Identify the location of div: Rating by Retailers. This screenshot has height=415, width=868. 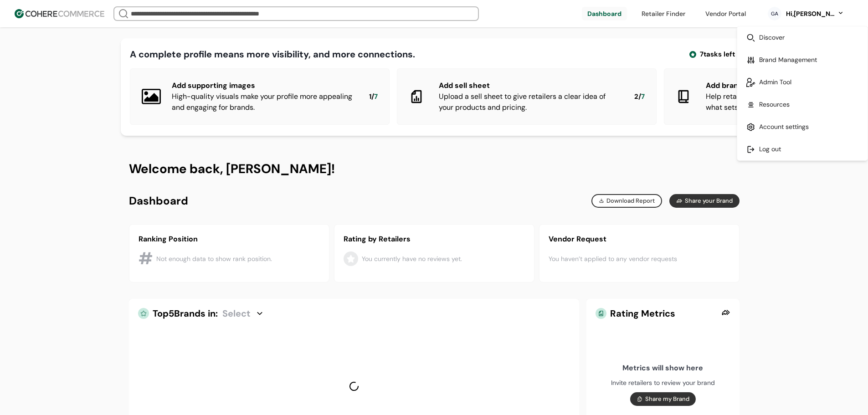
(434, 239).